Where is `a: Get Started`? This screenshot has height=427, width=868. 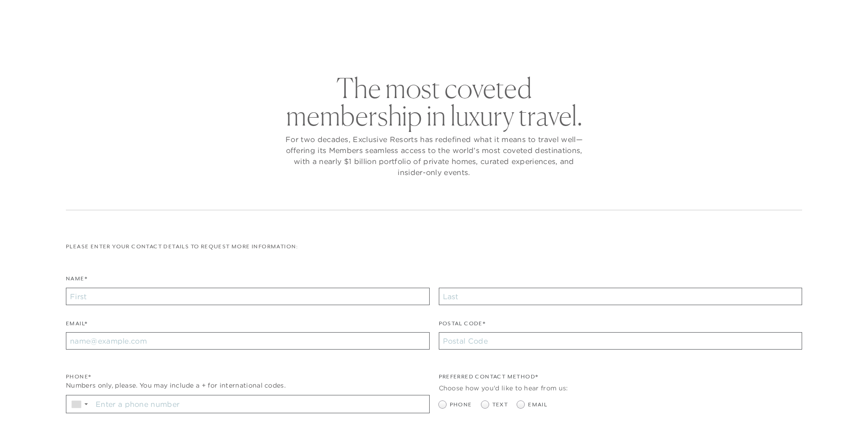 a: Get Started is located at coordinates (57, 14).